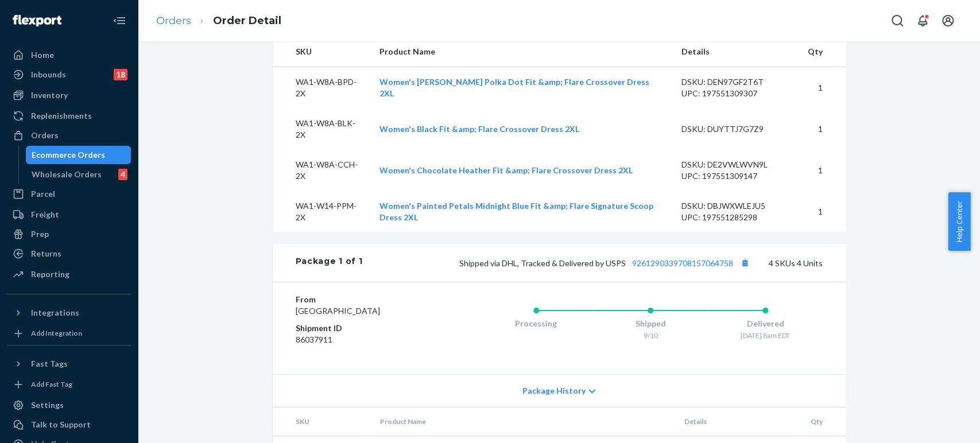 This screenshot has height=443, width=980. I want to click on div: DSKU: DUYTTJ7G7Z9, so click(735, 129).